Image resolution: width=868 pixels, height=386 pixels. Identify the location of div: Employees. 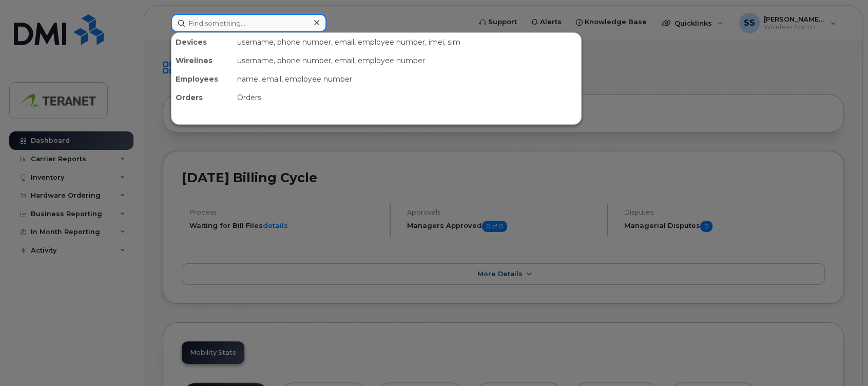
(202, 79).